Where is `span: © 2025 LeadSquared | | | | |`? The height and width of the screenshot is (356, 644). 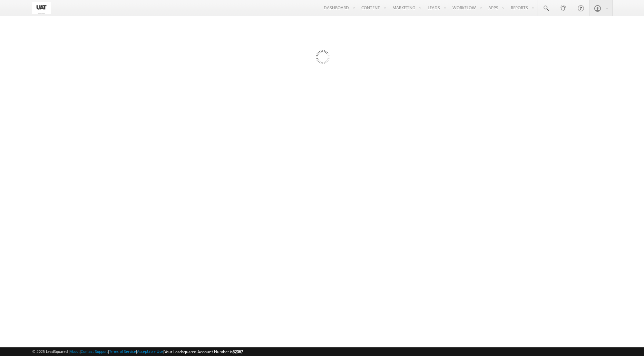 span: © 2025 LeadSquared | | | | | is located at coordinates (137, 351).